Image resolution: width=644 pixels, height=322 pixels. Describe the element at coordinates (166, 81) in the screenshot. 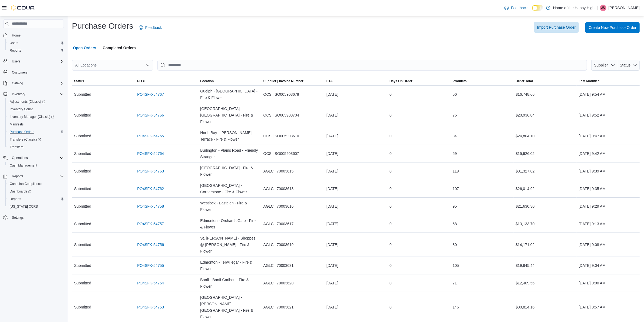

I see `button: PO #` at that location.